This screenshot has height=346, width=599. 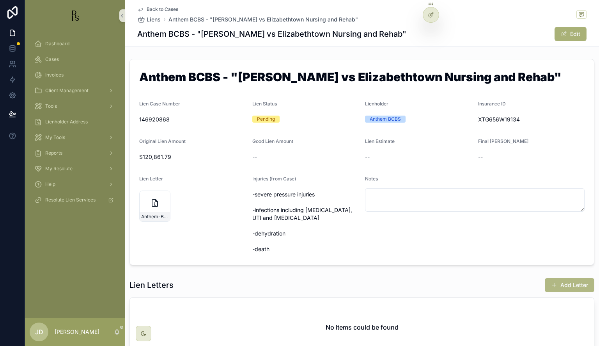 What do you see at coordinates (75, 75) in the screenshot?
I see `a: Invoices` at bounding box center [75, 75].